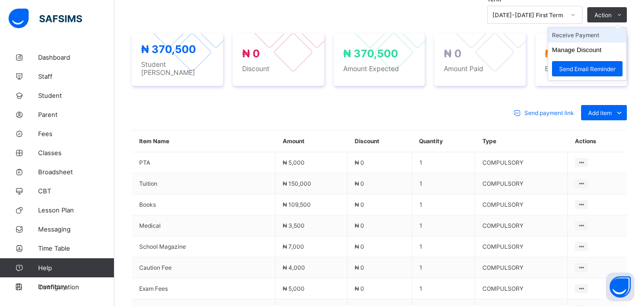 The width and height of the screenshot is (644, 306). Describe the element at coordinates (603, 15) in the screenshot. I see `span: Action` at that location.